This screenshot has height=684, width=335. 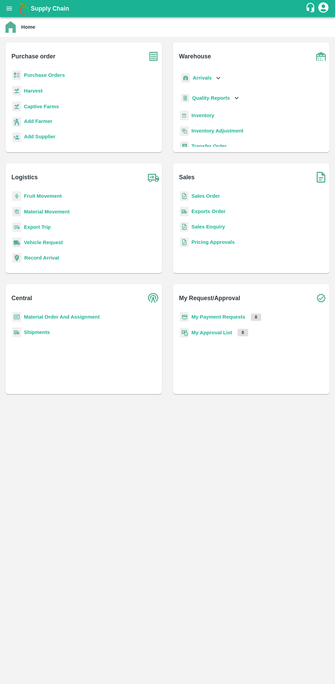 What do you see at coordinates (28, 27) in the screenshot?
I see `b: Home` at bounding box center [28, 27].